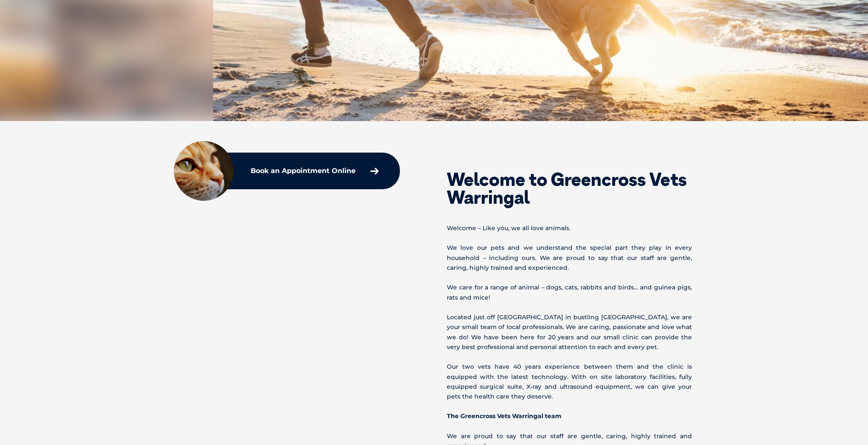 The height and width of the screenshot is (445, 868). What do you see at coordinates (569, 189) in the screenshot?
I see `h2: Welcome to Greencross Vets Warringal` at bounding box center [569, 189].